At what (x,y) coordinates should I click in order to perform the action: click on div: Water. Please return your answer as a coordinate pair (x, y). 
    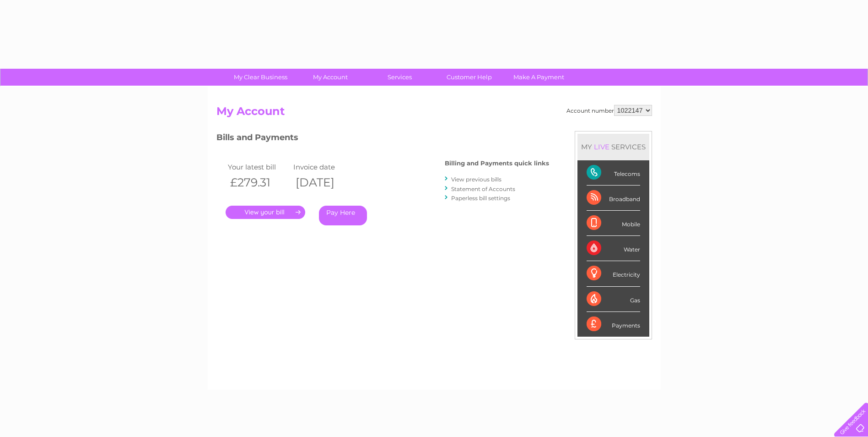
    Looking at the image, I should click on (613, 248).